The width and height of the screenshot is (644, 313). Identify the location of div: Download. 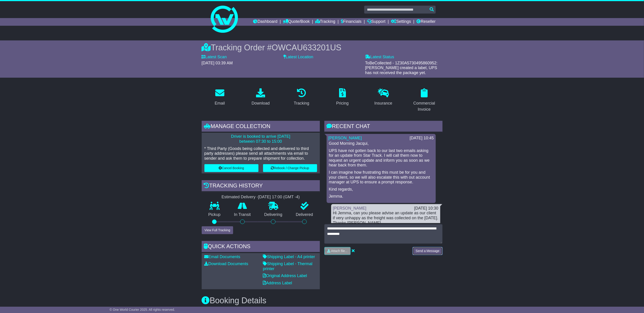
(261, 103).